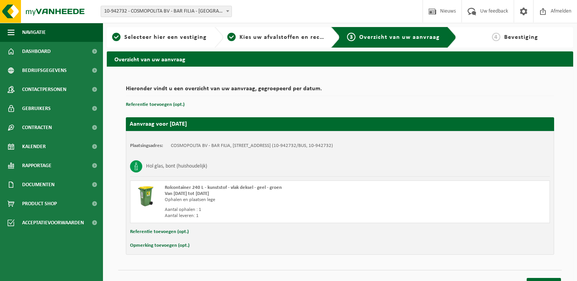  What do you see at coordinates (53, 223) in the screenshot?
I see `span: Acceptatievoorwaarden` at bounding box center [53, 223].